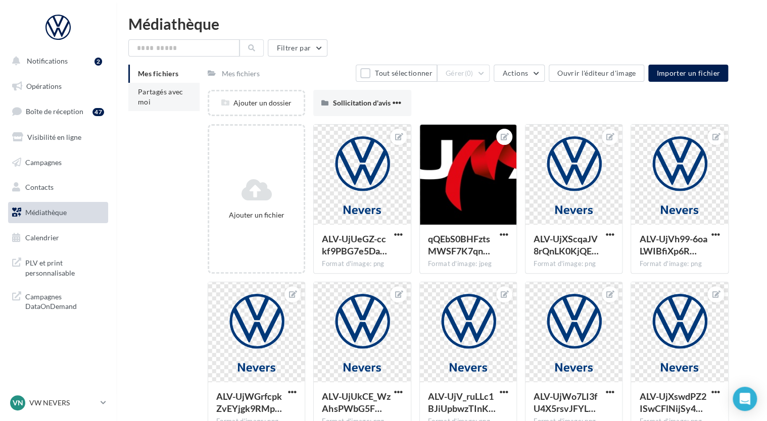 This screenshot has width=767, height=421. I want to click on a: Campagnes, so click(58, 163).